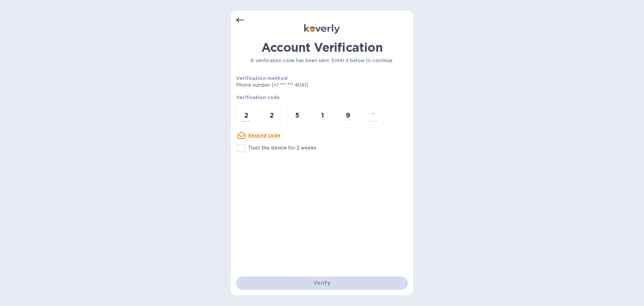 Image resolution: width=644 pixels, height=306 pixels. Describe the element at coordinates (261, 78) in the screenshot. I see `b: Verification method` at that location.